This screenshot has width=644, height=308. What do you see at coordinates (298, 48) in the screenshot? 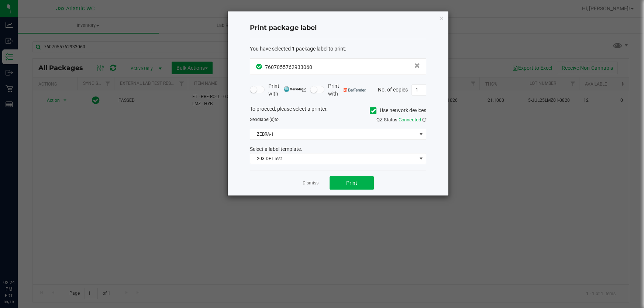
I see `span: You have selected 1 package label to print` at bounding box center [298, 48].